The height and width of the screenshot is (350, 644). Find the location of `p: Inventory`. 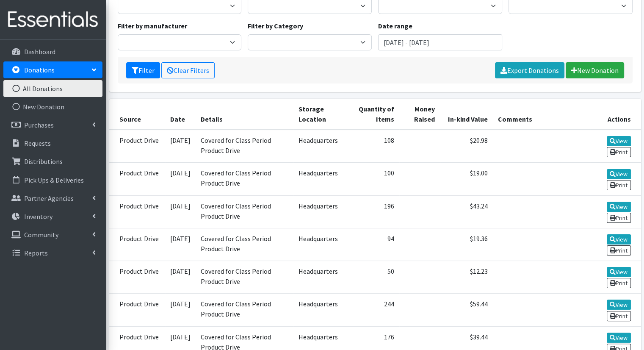

p: Inventory is located at coordinates (38, 216).